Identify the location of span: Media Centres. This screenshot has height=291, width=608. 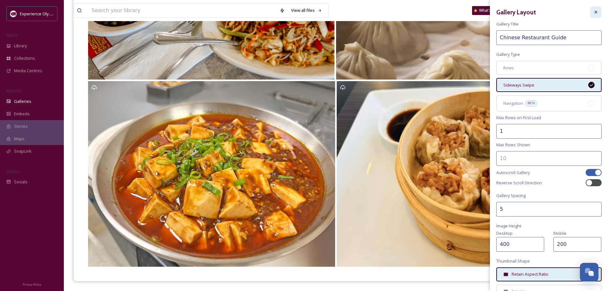
(28, 71).